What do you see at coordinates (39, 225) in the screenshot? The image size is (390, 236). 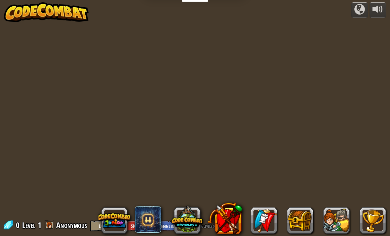 I see `span: 1` at bounding box center [39, 225].